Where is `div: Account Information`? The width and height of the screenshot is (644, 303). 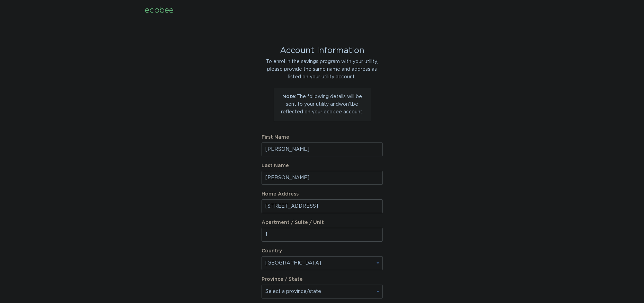
div: Account Information is located at coordinates (322, 50).